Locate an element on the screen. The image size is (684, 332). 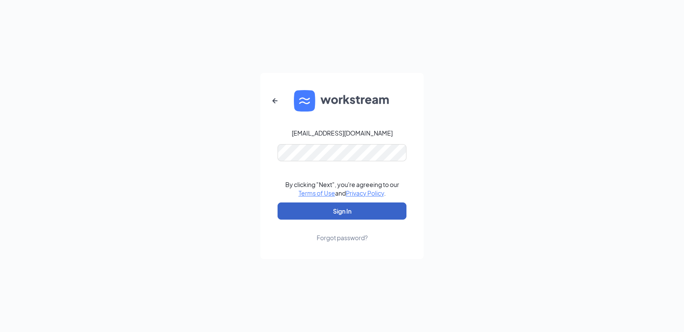
button: ArrowLeftNew is located at coordinates (275, 101).